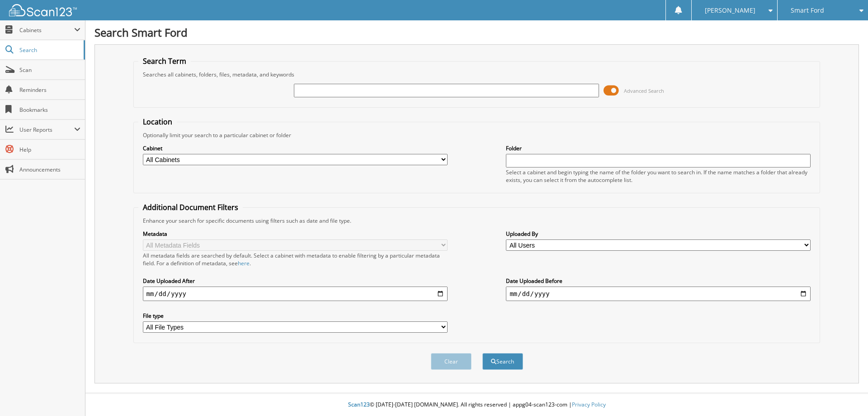 Image resolution: width=868 pixels, height=416 pixels. I want to click on label: Folder, so click(658, 148).